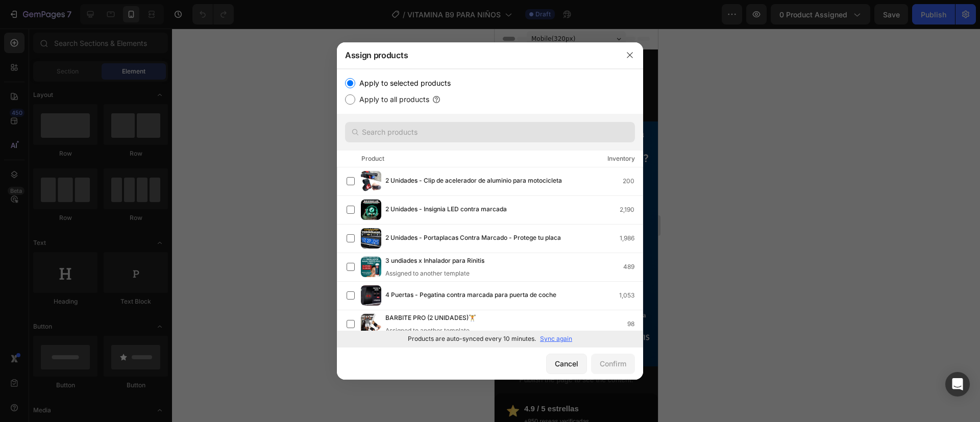 Image resolution: width=980 pixels, height=422 pixels. What do you see at coordinates (556, 339) in the screenshot?
I see `p: Sync again` at bounding box center [556, 339].